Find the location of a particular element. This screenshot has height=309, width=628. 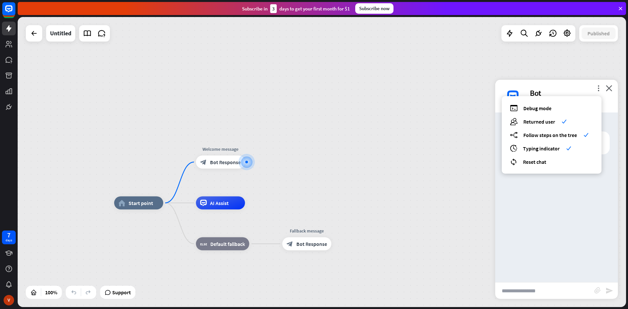

span: Default fallback is located at coordinates (228, 244).